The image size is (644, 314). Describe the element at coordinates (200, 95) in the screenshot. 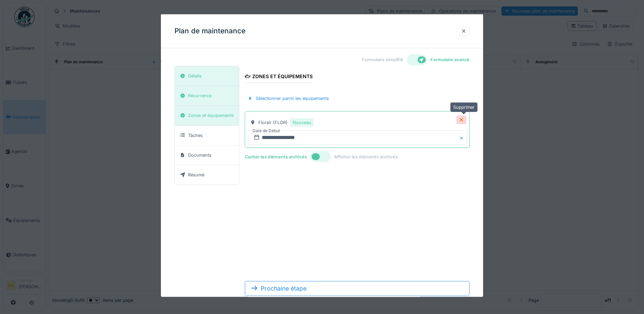

I see `div: Récurrence` at that location.